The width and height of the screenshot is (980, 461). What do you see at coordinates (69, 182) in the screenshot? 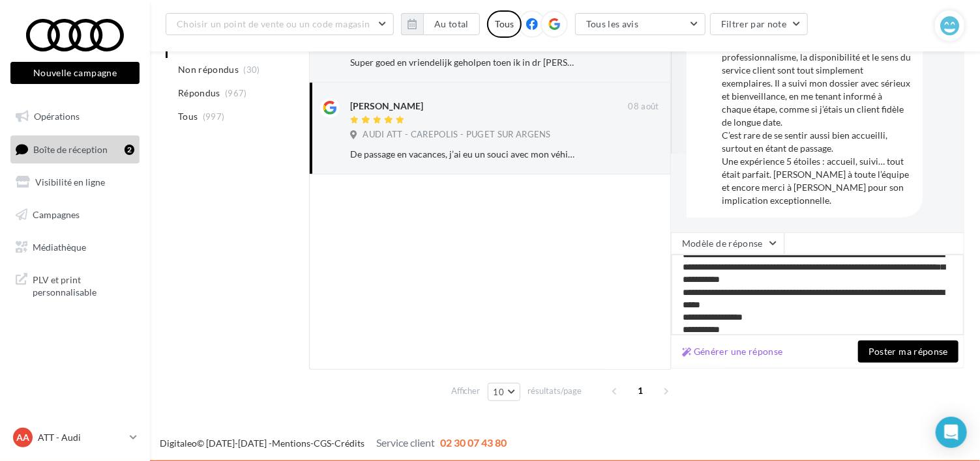
I see `span: Visibilité en ligne` at bounding box center [69, 182].